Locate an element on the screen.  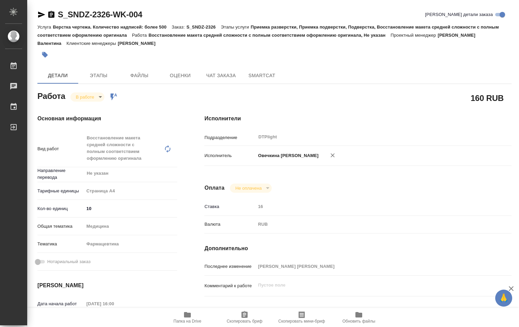
h4: Основная информация is located at coordinates (107, 119).